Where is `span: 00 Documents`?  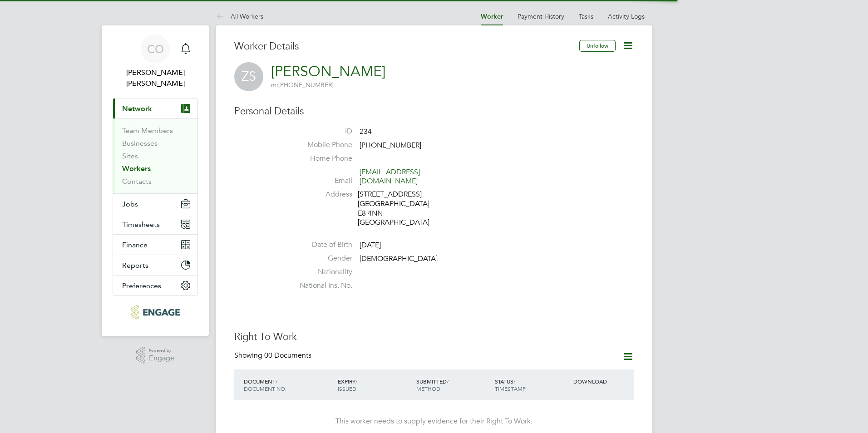 span: 00 Documents is located at coordinates (288, 356).